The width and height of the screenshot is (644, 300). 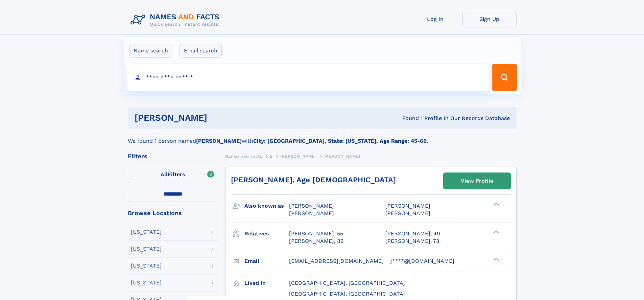 I want to click on a: Names and Facts, so click(x=244, y=156).